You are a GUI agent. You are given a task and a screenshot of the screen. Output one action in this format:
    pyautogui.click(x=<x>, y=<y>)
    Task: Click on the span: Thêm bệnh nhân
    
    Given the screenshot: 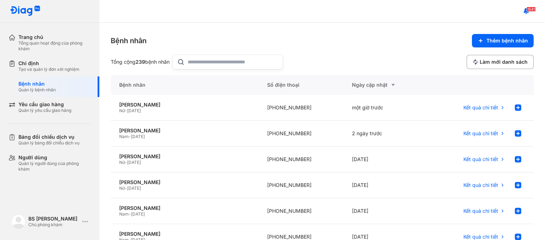 What is the action you would take?
    pyautogui.click(x=507, y=41)
    